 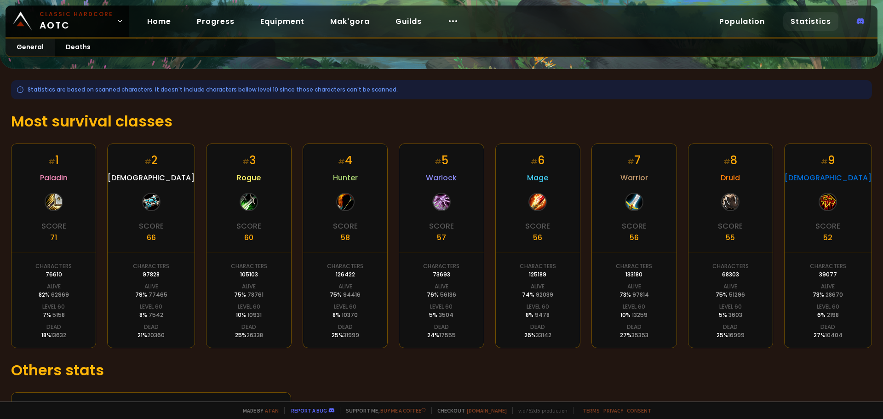 I want to click on a: Equipment, so click(x=282, y=21).